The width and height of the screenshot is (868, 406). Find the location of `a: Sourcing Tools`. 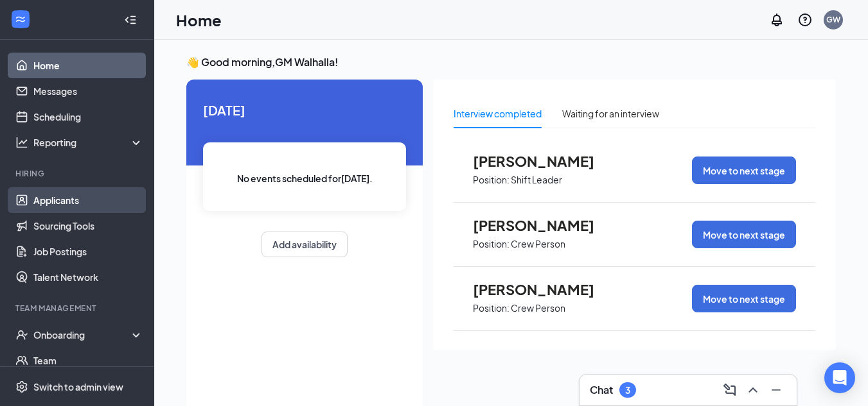

a: Sourcing Tools is located at coordinates (88, 226).